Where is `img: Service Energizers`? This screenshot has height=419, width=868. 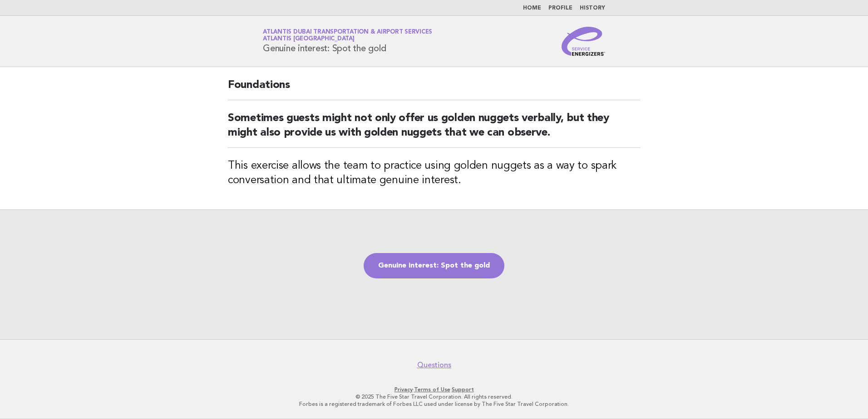 img: Service Energizers is located at coordinates (583, 41).